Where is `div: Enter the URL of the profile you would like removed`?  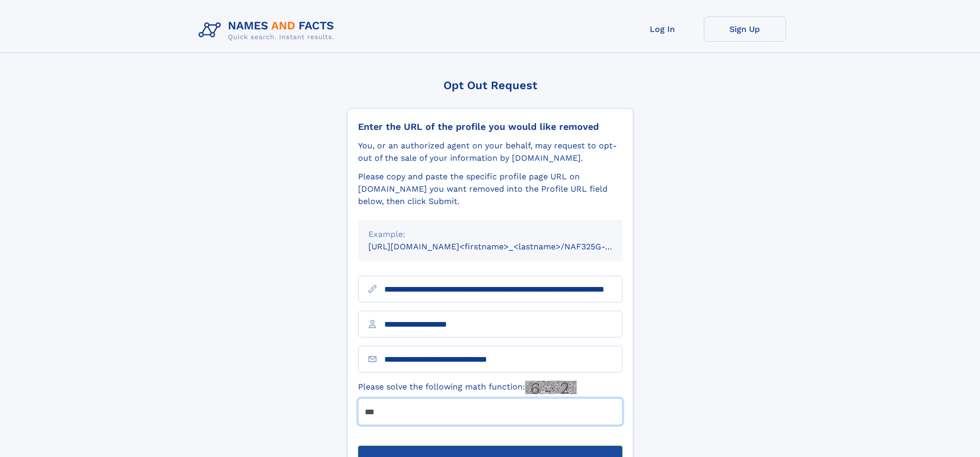
div: Enter the URL of the profile you would like removed is located at coordinates (490, 126).